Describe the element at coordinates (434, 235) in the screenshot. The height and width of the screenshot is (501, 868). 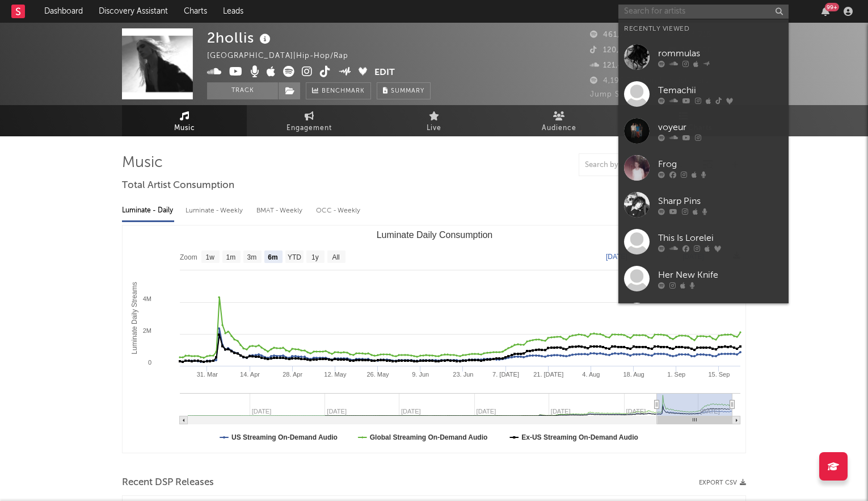
I see `text: Luminate Daily Consumption` at that location.